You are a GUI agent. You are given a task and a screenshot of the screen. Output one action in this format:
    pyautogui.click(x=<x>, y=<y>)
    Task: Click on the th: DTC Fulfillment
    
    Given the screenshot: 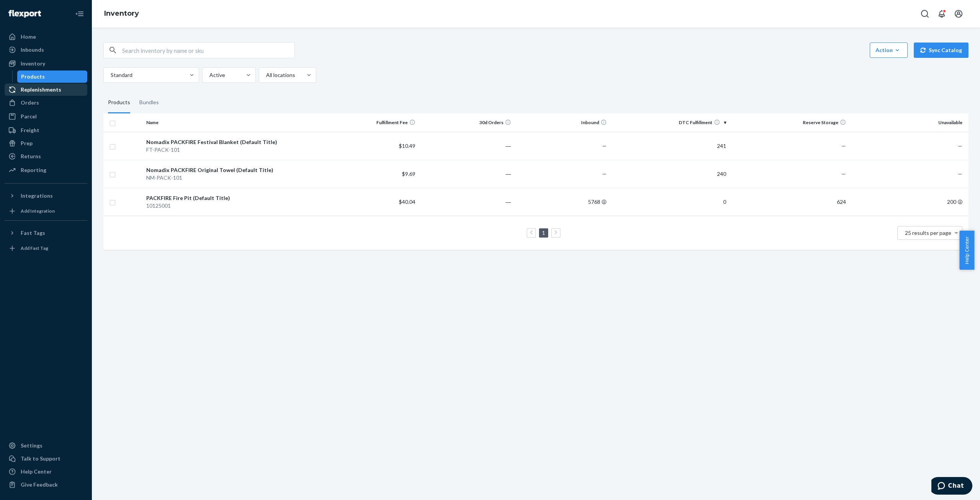 What is the action you would take?
    pyautogui.click(x=670, y=123)
    